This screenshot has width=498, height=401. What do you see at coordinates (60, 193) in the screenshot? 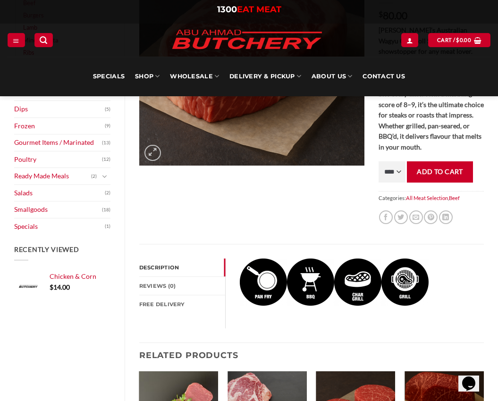
I see `a: Salads` at bounding box center [60, 193].